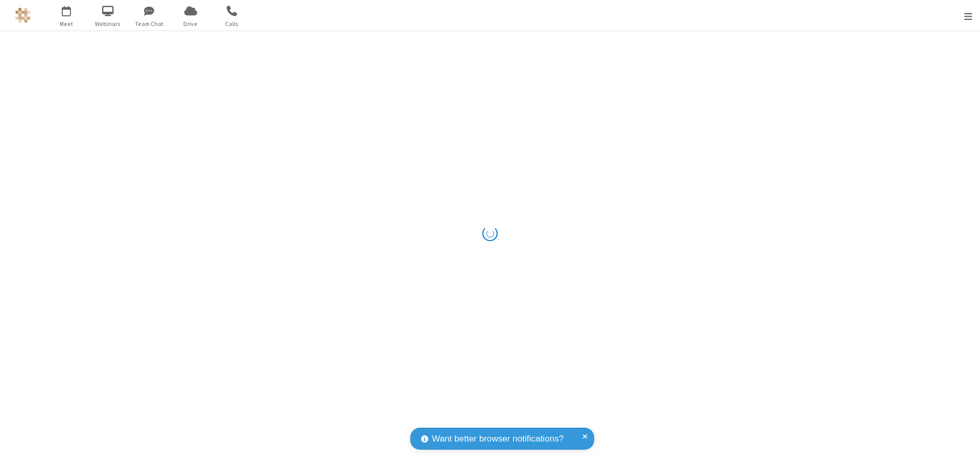 This screenshot has height=467, width=980. Describe the element at coordinates (498, 439) in the screenshot. I see `span: Want better browser notifications?` at that location.